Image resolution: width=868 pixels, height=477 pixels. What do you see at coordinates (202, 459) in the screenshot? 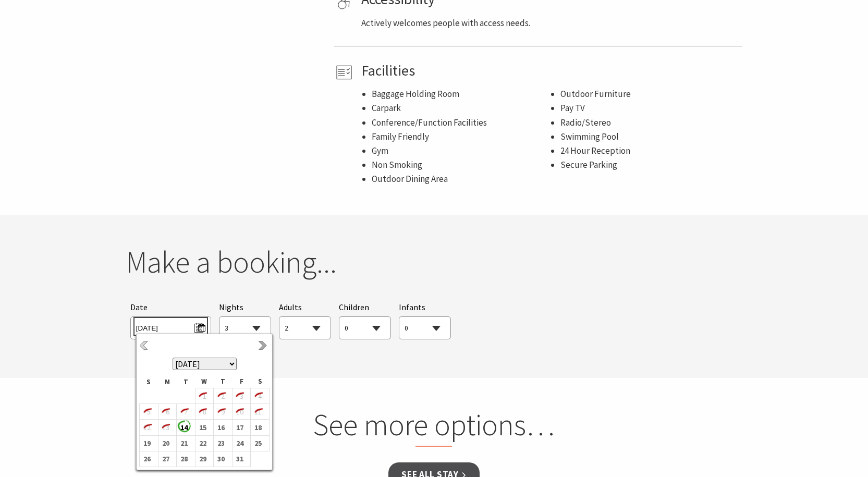
I see `b: 29` at bounding box center [202, 459].